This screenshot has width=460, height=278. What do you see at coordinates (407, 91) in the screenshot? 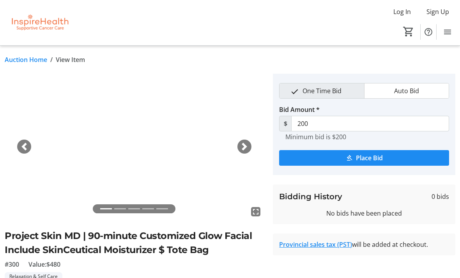
I see `span: Auto Bid` at bounding box center [407, 91].